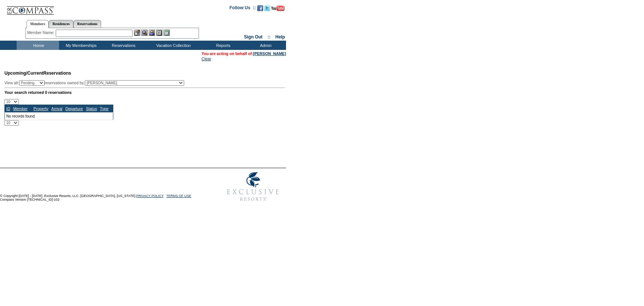 This screenshot has width=644, height=306. Describe the element at coordinates (267, 9) in the screenshot. I see `a: Follow us on Twitter` at that location.